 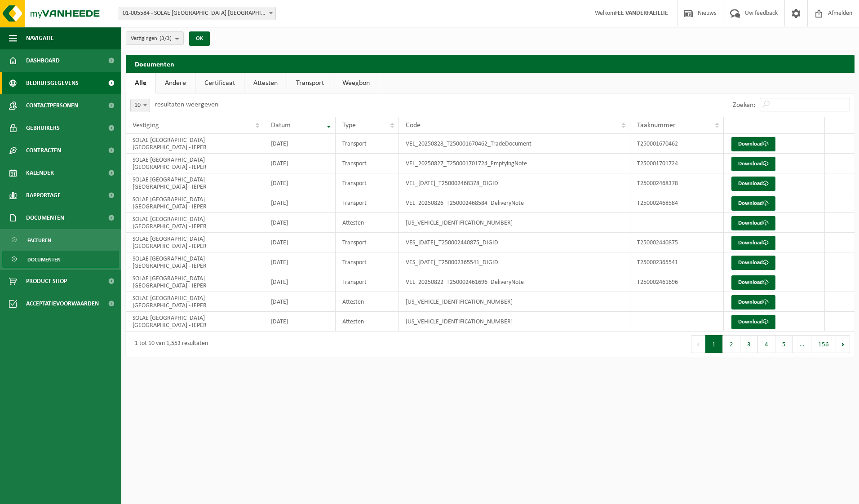 I want to click on button: Next, so click(x=843, y=344).